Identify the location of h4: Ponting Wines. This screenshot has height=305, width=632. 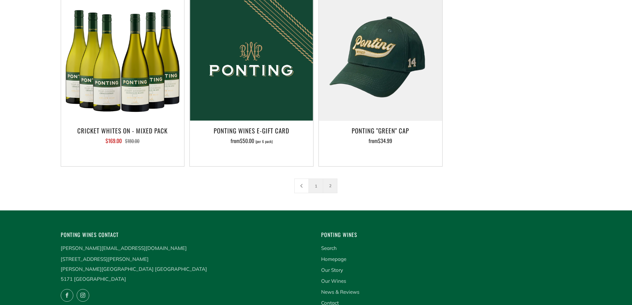
(447, 235).